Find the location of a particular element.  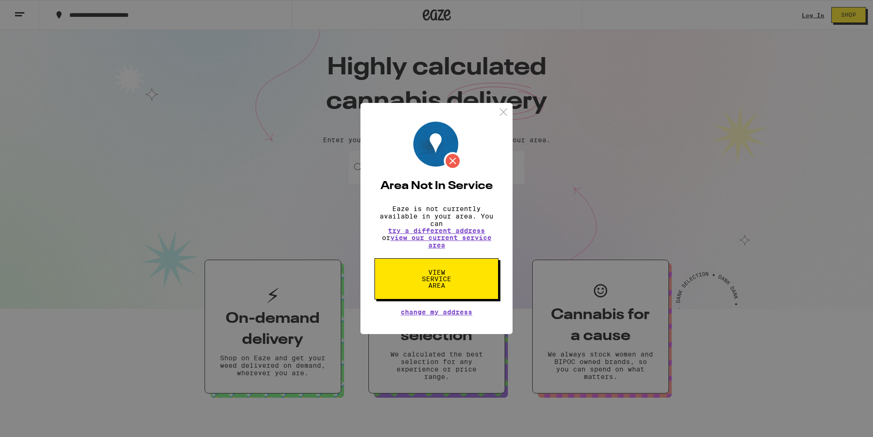

a: view our current service area is located at coordinates (441, 241).